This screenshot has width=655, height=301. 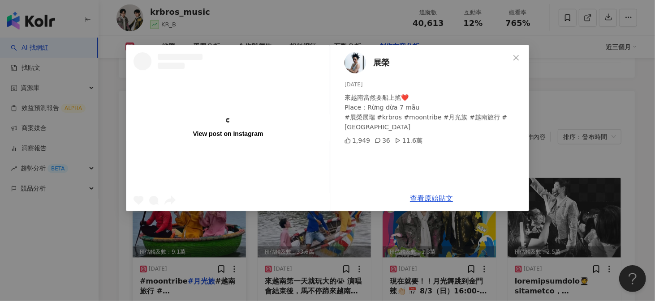 I want to click on div: 36, so click(x=382, y=141).